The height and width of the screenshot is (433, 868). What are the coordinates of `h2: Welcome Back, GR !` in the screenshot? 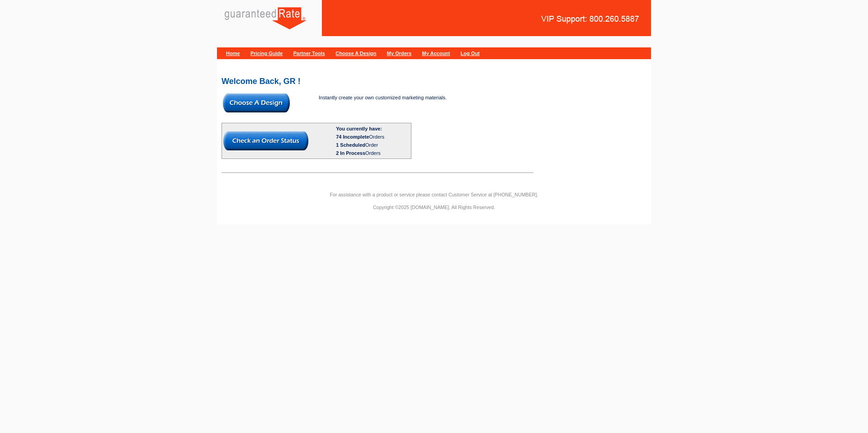 It's located at (434, 82).